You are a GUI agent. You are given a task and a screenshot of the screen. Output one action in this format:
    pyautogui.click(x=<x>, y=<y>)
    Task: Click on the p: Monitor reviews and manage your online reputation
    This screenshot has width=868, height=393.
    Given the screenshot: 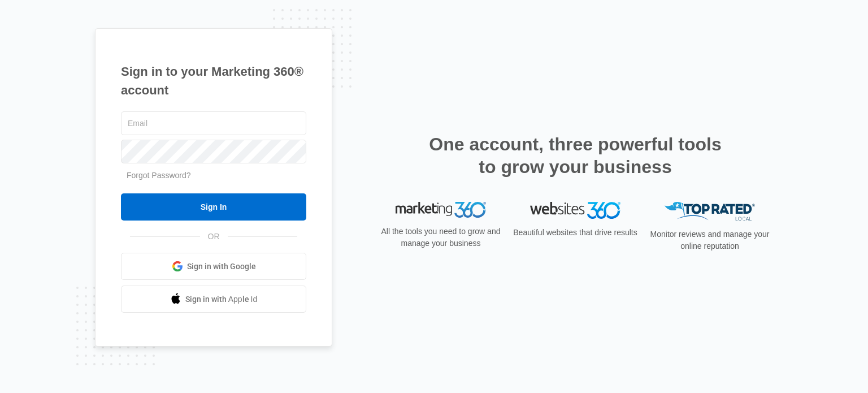 What is the action you would take?
    pyautogui.click(x=710, y=240)
    